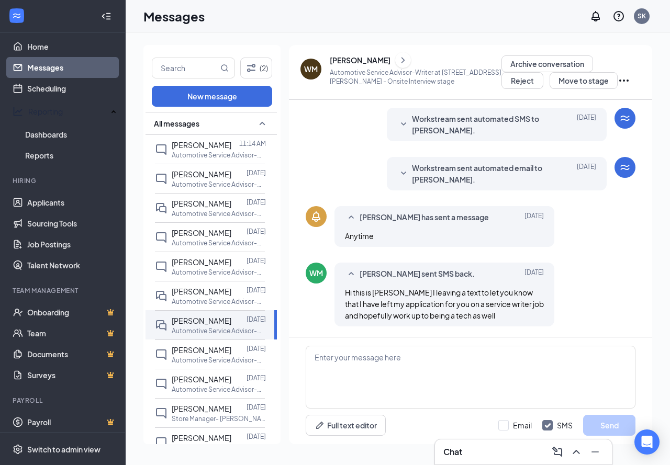 This screenshot has height=465, width=670. Describe the element at coordinates (576, 452) in the screenshot. I see `button: ChevronUp` at that location.